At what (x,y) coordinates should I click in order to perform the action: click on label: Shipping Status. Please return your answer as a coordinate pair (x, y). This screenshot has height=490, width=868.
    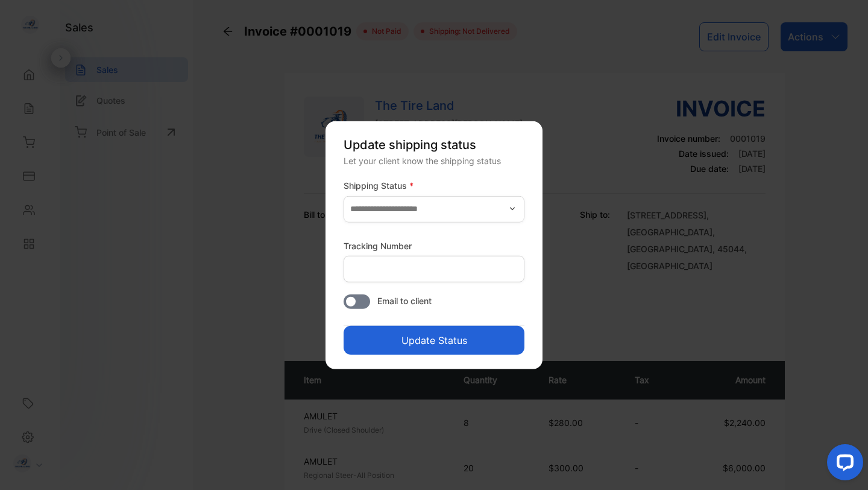
    Looking at the image, I should click on (434, 185).